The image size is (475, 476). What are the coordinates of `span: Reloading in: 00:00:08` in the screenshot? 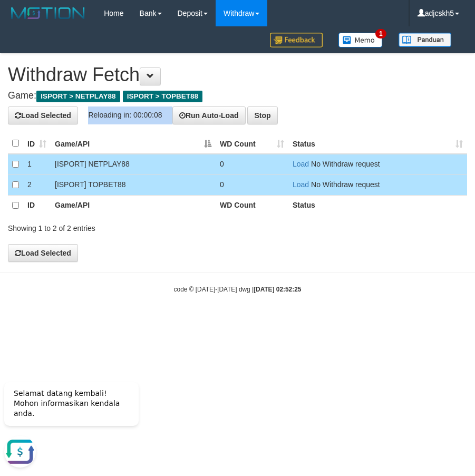 It's located at (125, 114).